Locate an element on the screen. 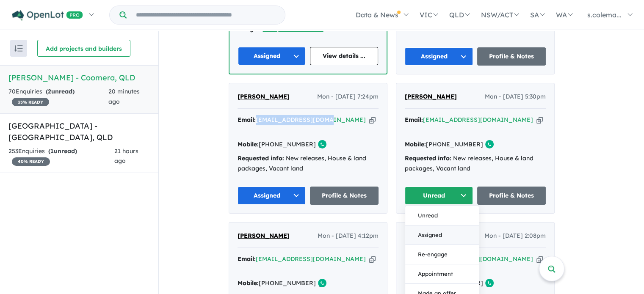 The width and height of the screenshot is (644, 294). input: Try estate name, suburb, builder or developer is located at coordinates (206, 15).